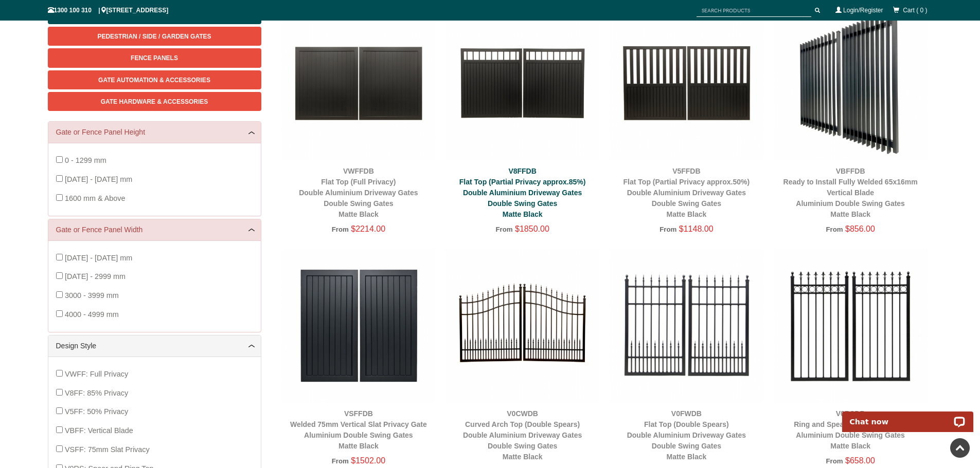 This screenshot has height=468, width=980. Describe the element at coordinates (860, 228) in the screenshot. I see `span: $856.00` at that location.